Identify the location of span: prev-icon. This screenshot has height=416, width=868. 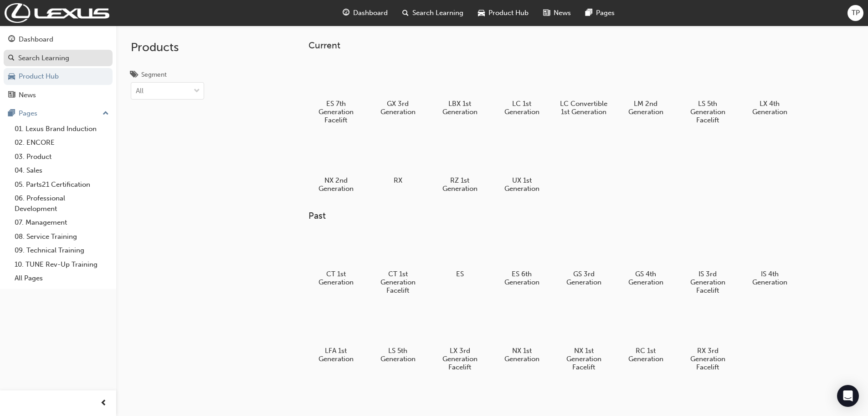
(104, 403).